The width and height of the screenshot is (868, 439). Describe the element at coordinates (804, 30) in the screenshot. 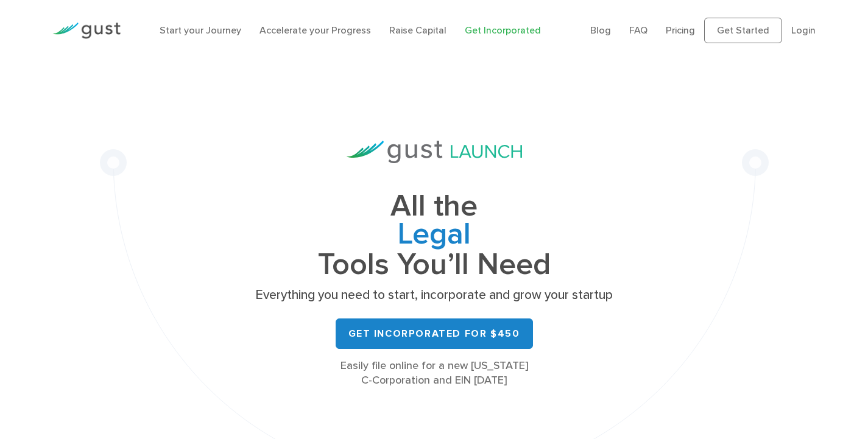

I see `a: Login` at that location.